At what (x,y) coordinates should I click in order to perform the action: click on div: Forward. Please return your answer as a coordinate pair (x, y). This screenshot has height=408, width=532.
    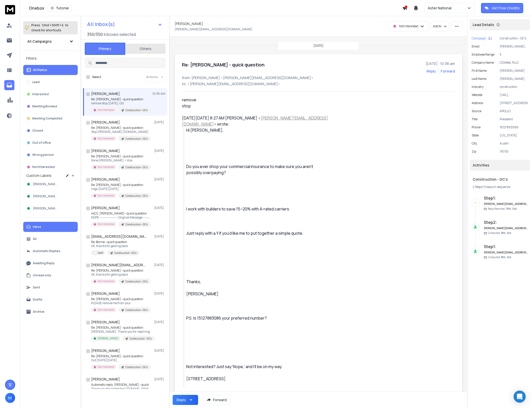
    Looking at the image, I should click on (448, 71).